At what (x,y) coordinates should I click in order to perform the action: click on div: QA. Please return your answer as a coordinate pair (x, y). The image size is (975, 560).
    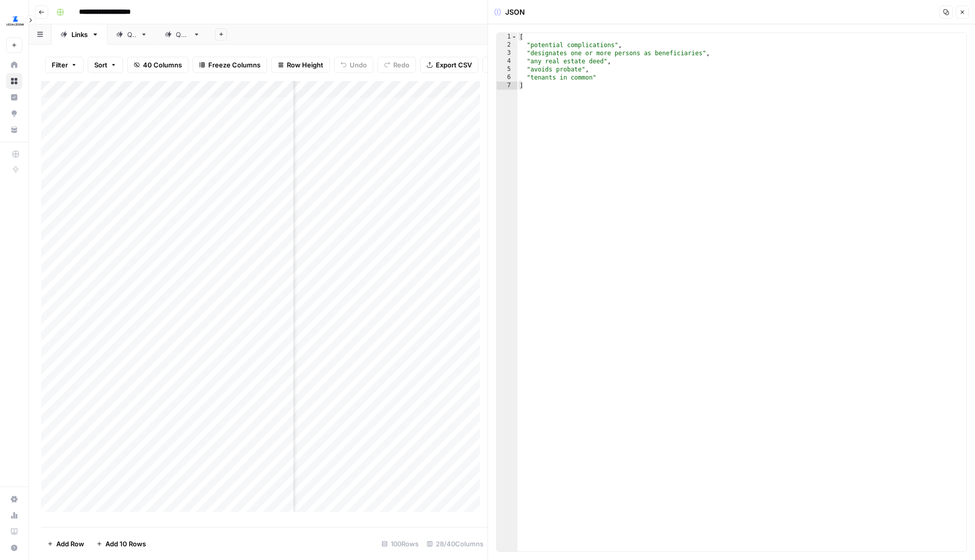
    Looking at the image, I should click on (131, 34).